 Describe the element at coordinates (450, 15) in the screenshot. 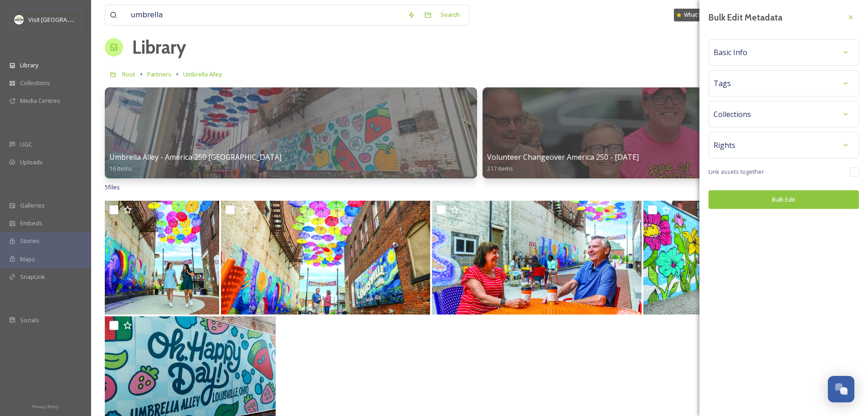

I see `div: Search` at that location.